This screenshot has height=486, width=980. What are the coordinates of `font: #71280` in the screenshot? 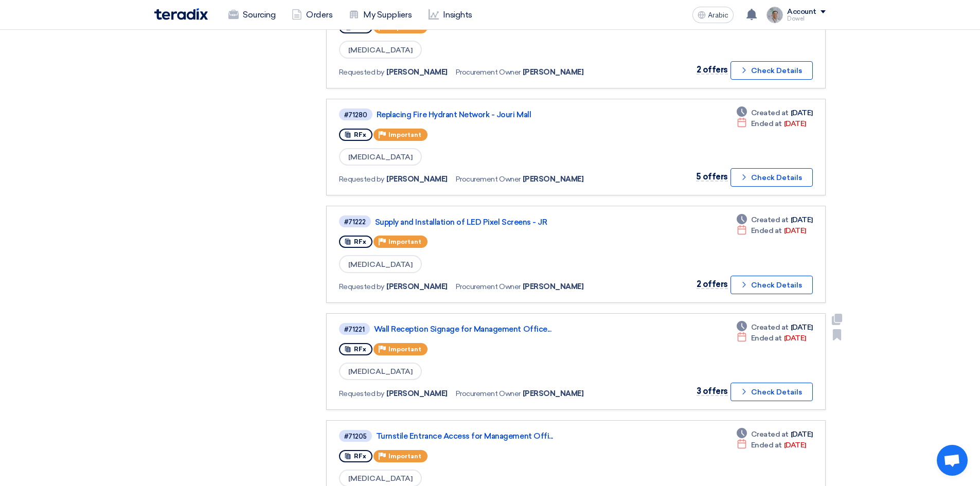 It's located at (355, 115).